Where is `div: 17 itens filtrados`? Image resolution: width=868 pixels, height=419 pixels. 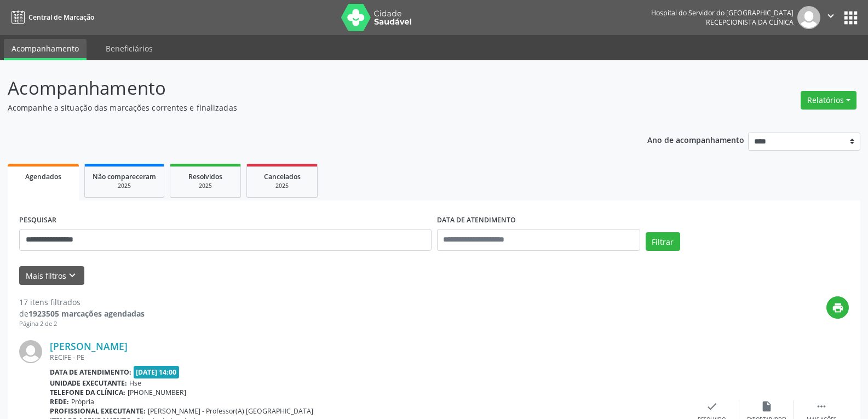
div: 17 itens filtrados is located at coordinates (82, 302).